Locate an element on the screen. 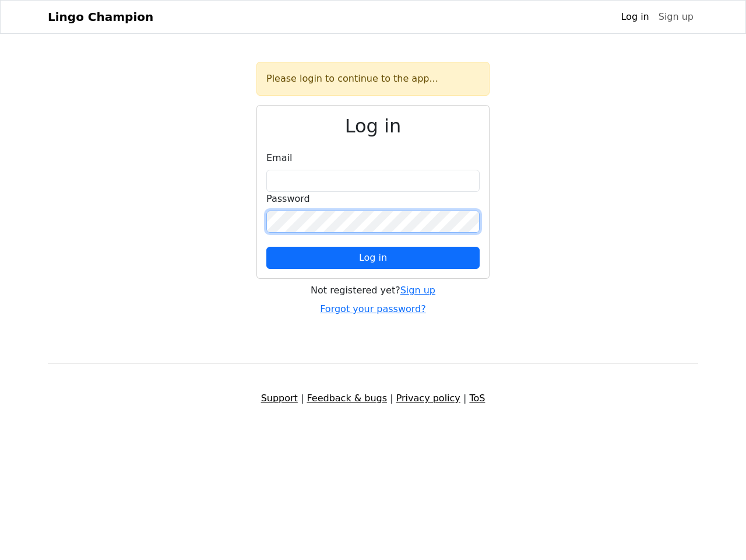 This screenshot has width=746, height=560. div: Not registered yet? is located at coordinates (373, 290).